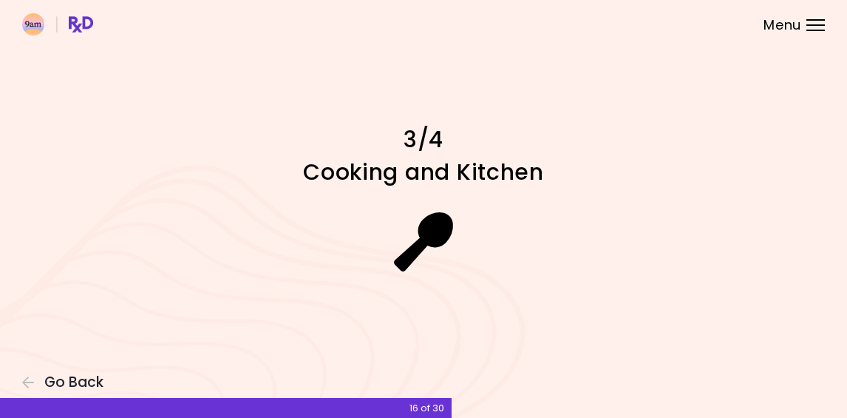  Describe the element at coordinates (782, 25) in the screenshot. I see `span: Menu` at that location.